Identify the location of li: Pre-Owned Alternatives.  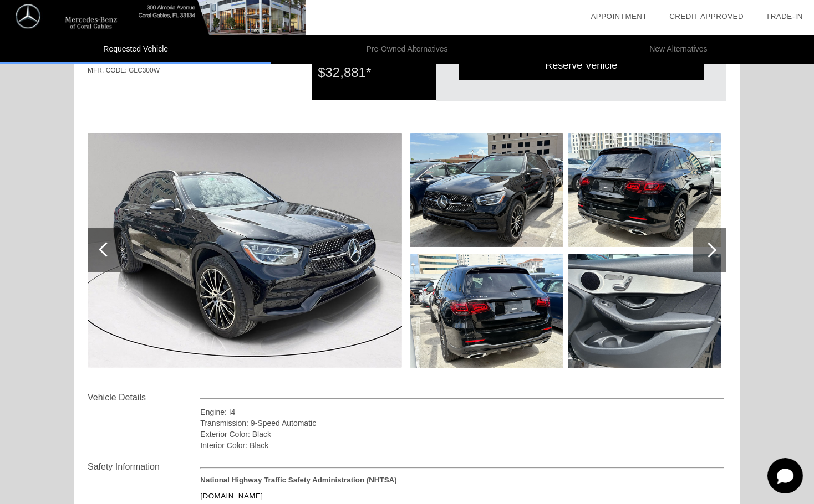
(407, 49).